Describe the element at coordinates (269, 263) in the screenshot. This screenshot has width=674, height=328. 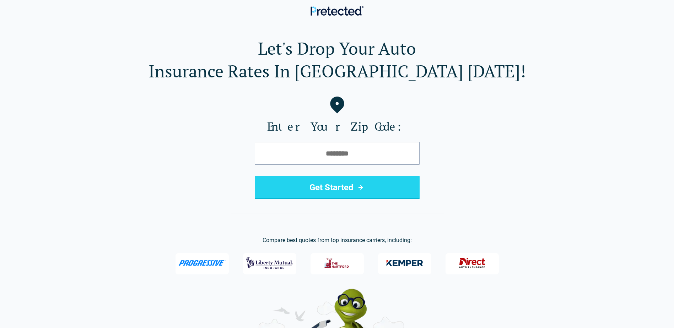
I see `img: Liberty Mutual` at that location.